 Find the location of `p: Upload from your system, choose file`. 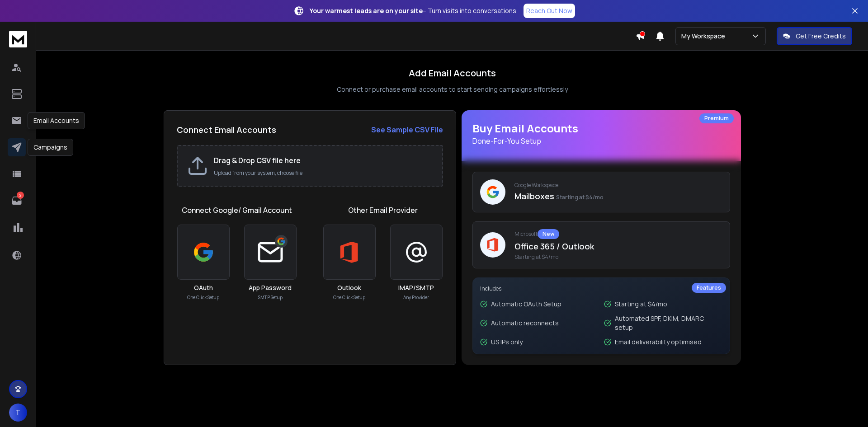

p: Upload from your system, choose file is located at coordinates (324, 173).